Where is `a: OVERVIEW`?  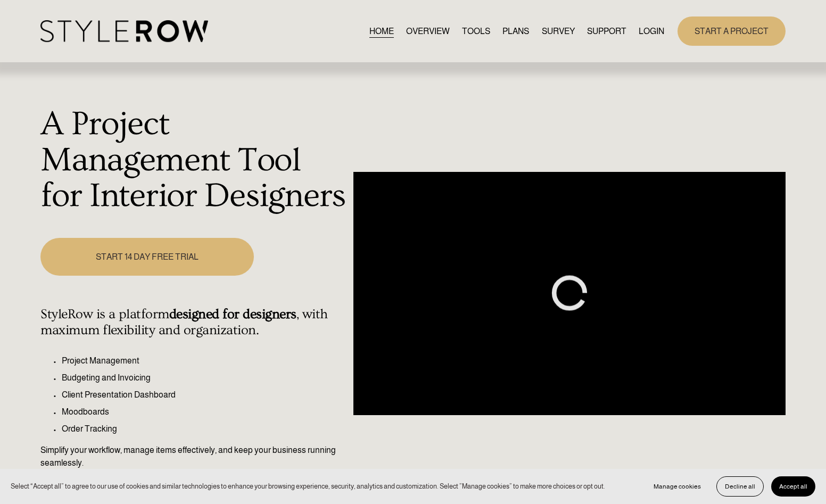
a: OVERVIEW is located at coordinates (428, 31).